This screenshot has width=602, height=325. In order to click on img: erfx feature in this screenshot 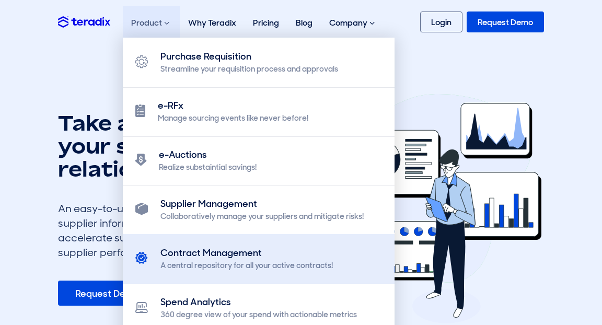, I will do `click(447, 208)`.